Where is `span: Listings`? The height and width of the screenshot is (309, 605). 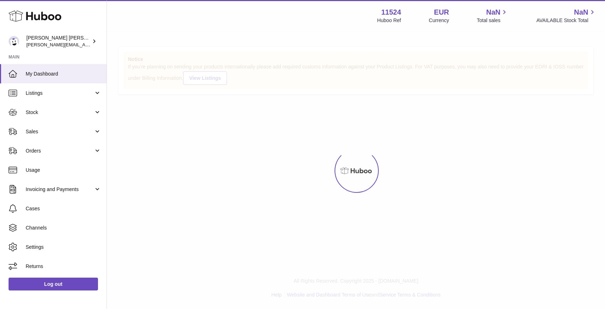 span: Listings is located at coordinates (60, 93).